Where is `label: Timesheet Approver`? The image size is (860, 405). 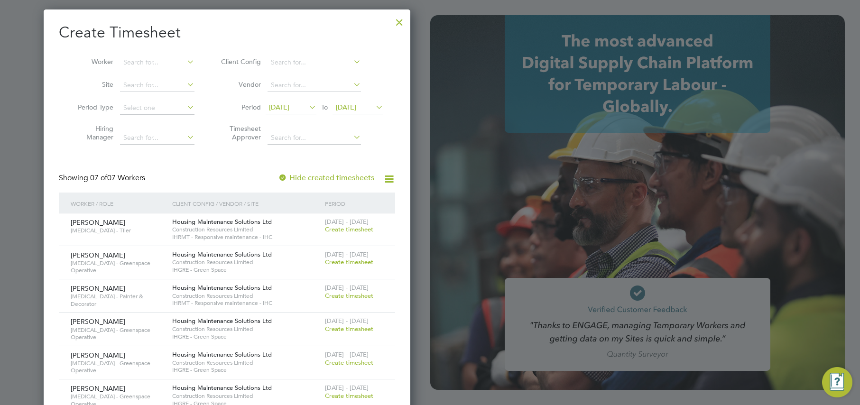
label: Timesheet Approver is located at coordinates (240, 133).